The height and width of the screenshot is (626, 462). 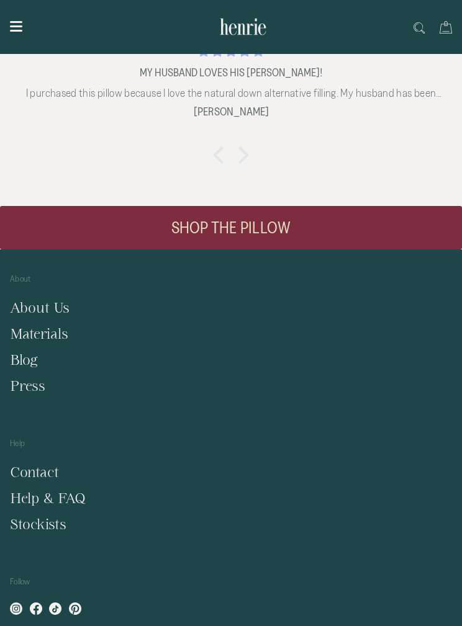 I want to click on img: Henrie, so click(x=243, y=27).